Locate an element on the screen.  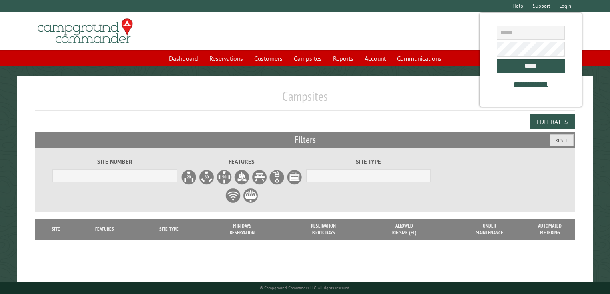
label: 30A Electrical Hookup is located at coordinates (206, 177).